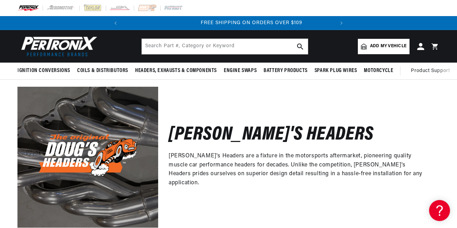 The height and width of the screenshot is (228, 457). What do you see at coordinates (88, 157) in the screenshot?
I see `img: Doug's Headers` at bounding box center [88, 157].